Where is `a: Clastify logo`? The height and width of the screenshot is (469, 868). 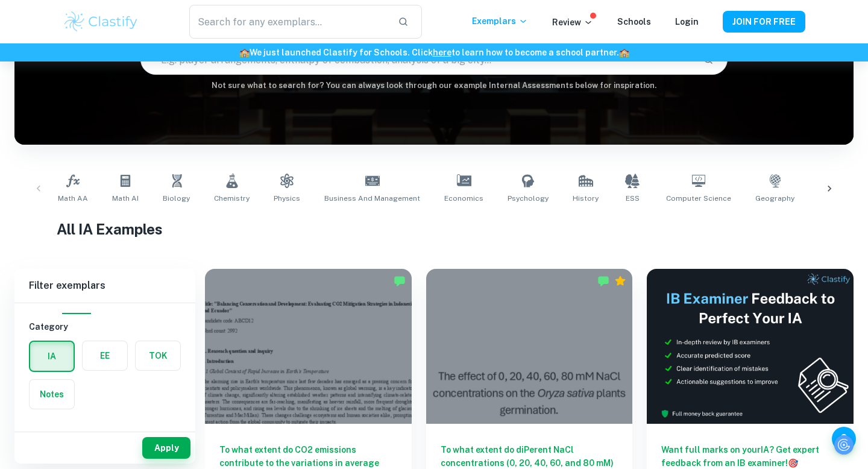 a: Clastify logo is located at coordinates (101, 22).